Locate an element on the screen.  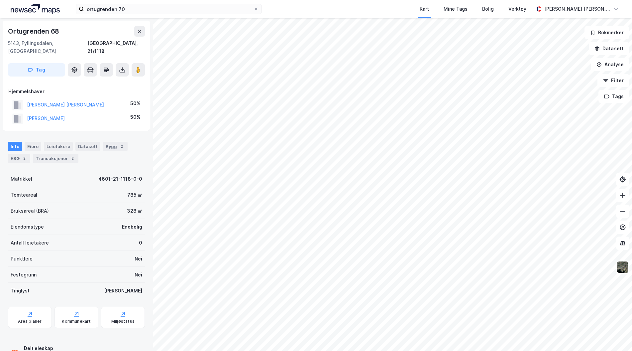
button: Tags is located at coordinates (614, 96).